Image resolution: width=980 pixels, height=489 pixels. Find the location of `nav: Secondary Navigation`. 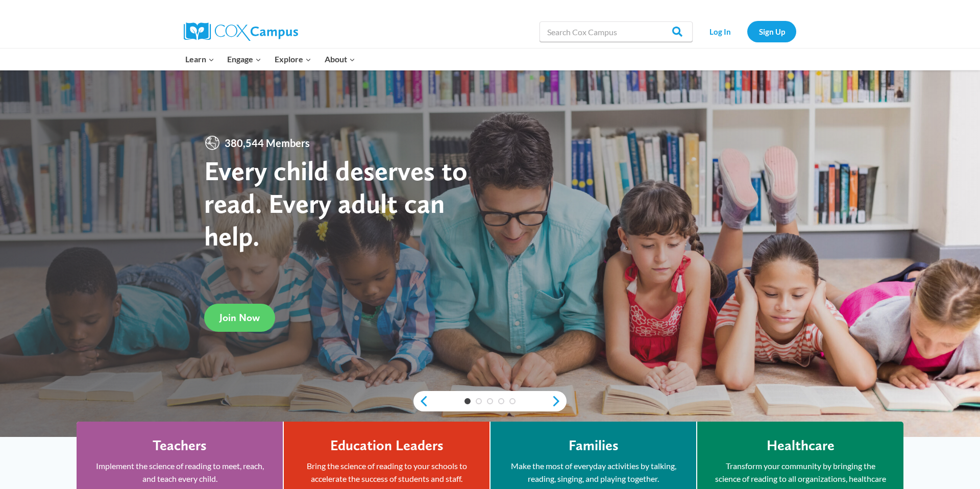

nav: Secondary Navigation is located at coordinates (747, 31).